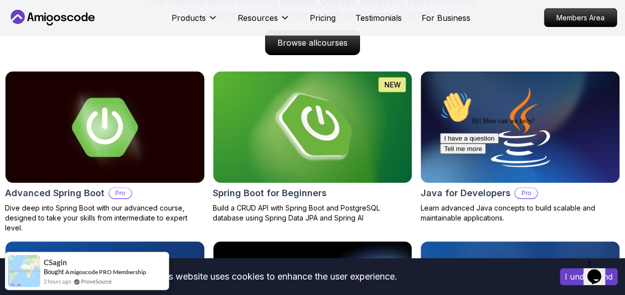 The image size is (625, 295). I want to click on button: Resources, so click(264, 22).